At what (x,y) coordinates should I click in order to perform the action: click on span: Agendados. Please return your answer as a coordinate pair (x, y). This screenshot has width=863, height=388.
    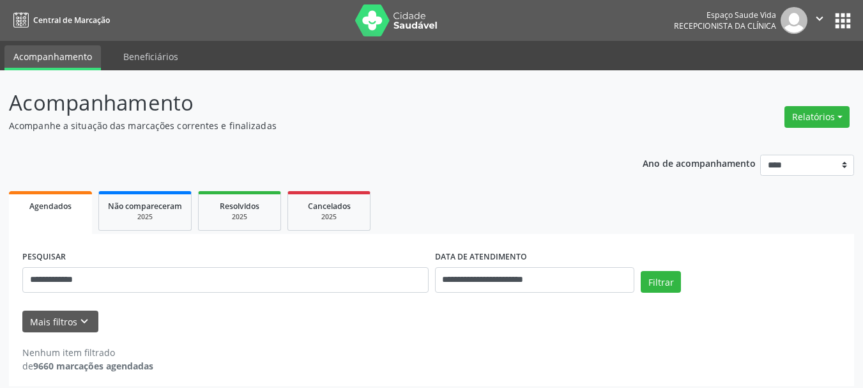
    Looking at the image, I should click on (50, 206).